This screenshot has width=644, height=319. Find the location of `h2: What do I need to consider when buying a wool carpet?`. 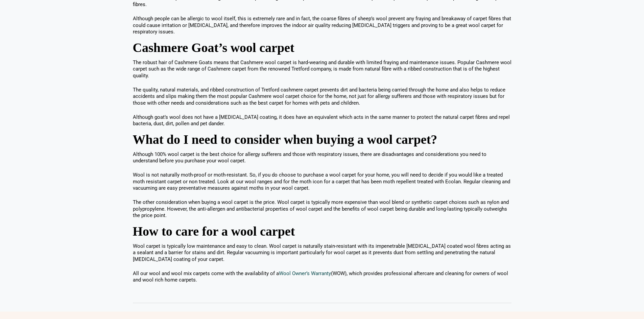

h2: What do I need to consider when buying a wool carpet? is located at coordinates (322, 140).